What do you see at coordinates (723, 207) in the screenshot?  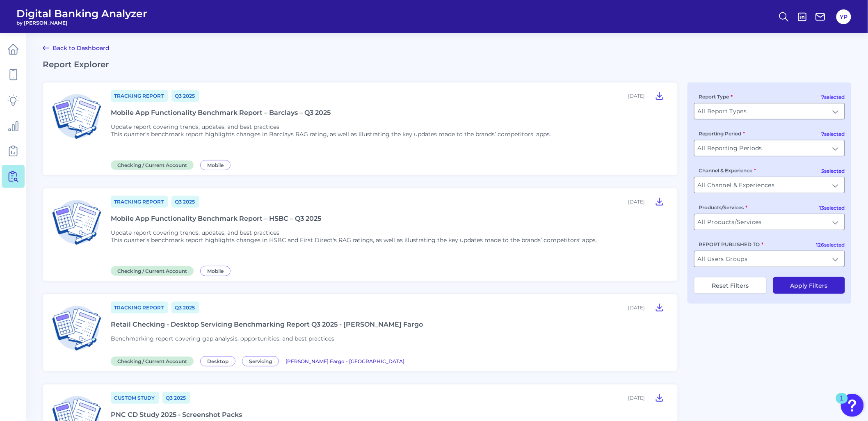 I see `label: Products/Services` at bounding box center [723, 207].